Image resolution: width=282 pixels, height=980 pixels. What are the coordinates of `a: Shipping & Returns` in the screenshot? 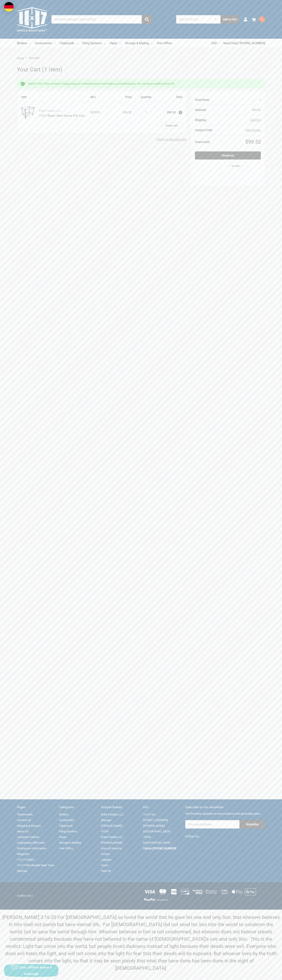 It's located at (29, 826).